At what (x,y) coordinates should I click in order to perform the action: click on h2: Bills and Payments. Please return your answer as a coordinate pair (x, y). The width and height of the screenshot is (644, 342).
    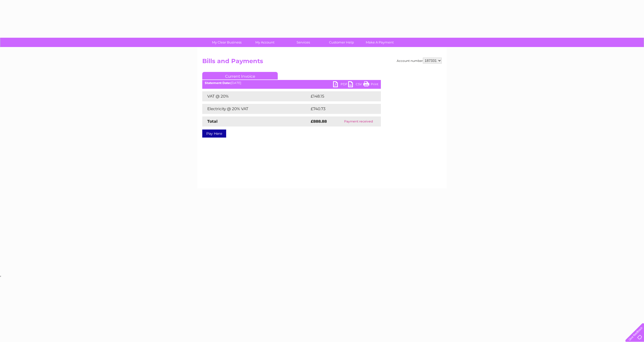
    Looking at the image, I should click on (322, 62).